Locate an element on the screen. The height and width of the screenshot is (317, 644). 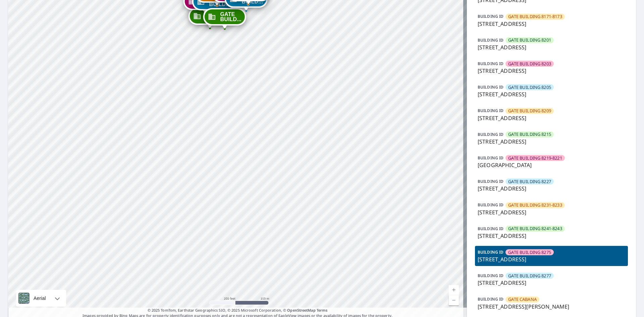
div: Dropped pin, building GATE BUILDING 8131-8133, Commercial property, 8135 Southwestern Blvd Dallas... is located at coordinates (210, 18).